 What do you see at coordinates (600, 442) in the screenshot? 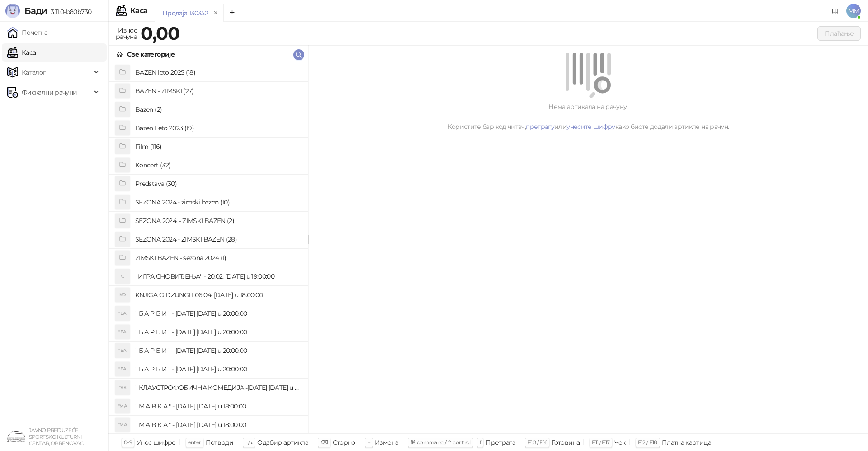
I see `span: F11 / F17` at bounding box center [600, 442].